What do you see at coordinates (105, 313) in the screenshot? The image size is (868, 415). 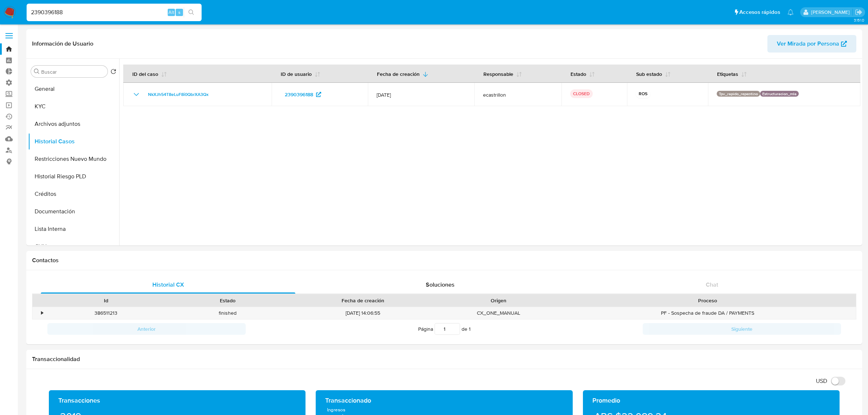 I see `div: 386511213` at bounding box center [105, 313].